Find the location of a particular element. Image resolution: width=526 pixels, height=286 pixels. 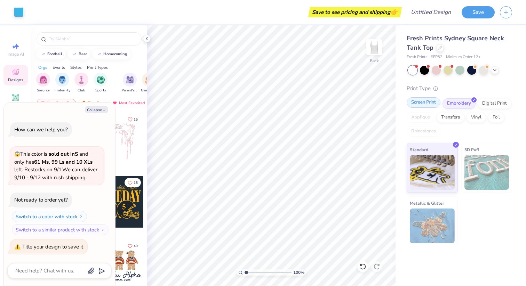

img: Metallic & Glitter is located at coordinates (432, 226).